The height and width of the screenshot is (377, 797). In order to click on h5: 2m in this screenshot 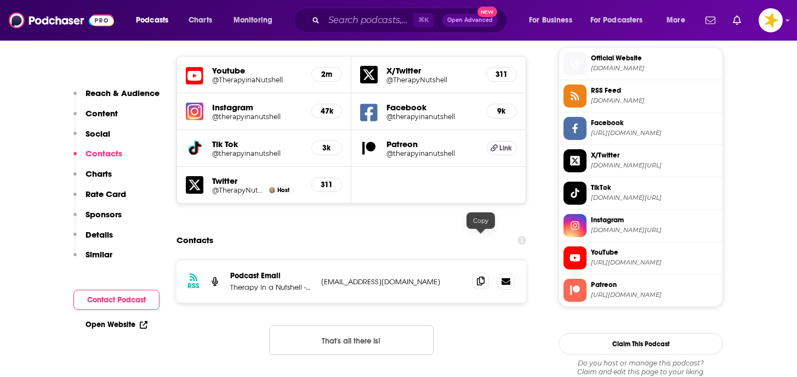, I will do `click(327, 74)`.